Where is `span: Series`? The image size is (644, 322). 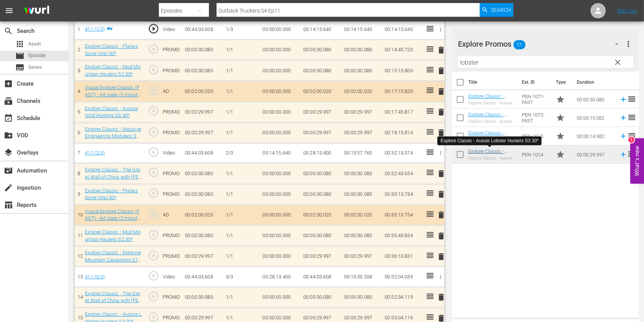 span: Series is located at coordinates (20, 68).